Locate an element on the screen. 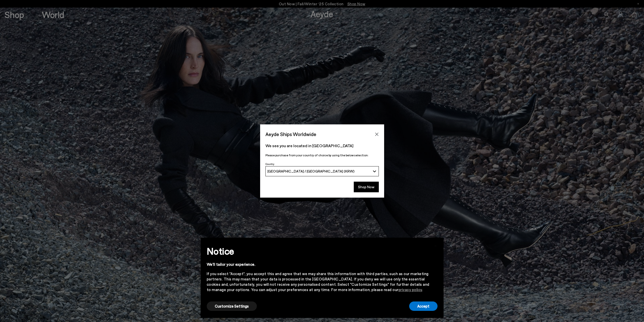 The image size is (644, 322). span: Aeyde Ships Worldwide is located at coordinates (291, 134).